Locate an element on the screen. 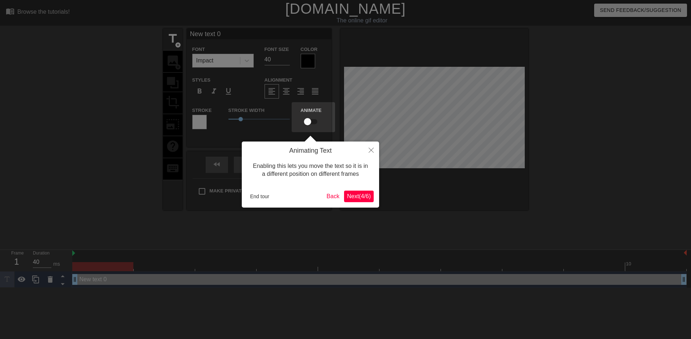 The image size is (691, 339). h4: Animating Text is located at coordinates (310, 151).